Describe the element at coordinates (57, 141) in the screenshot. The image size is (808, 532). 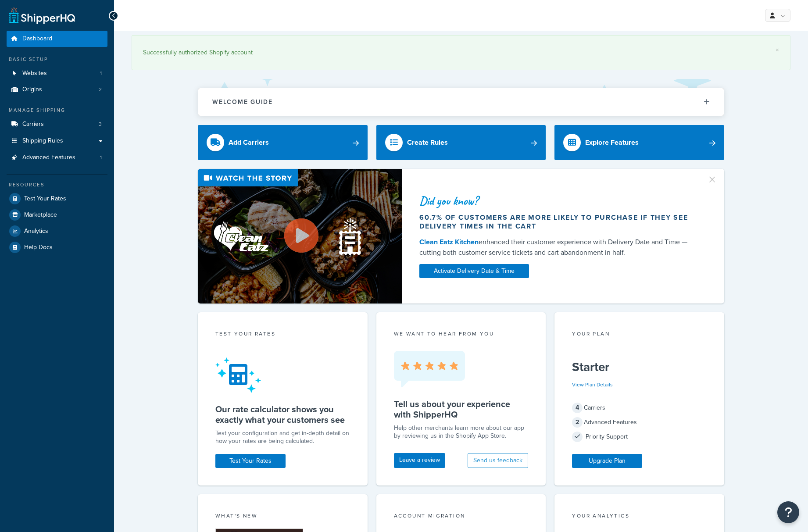
I see `a: Shipping Rules` at that location.